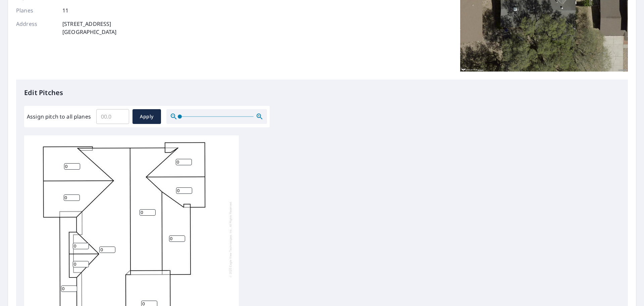  Describe the element at coordinates (112, 116) in the screenshot. I see `input: 00.0` at that location.